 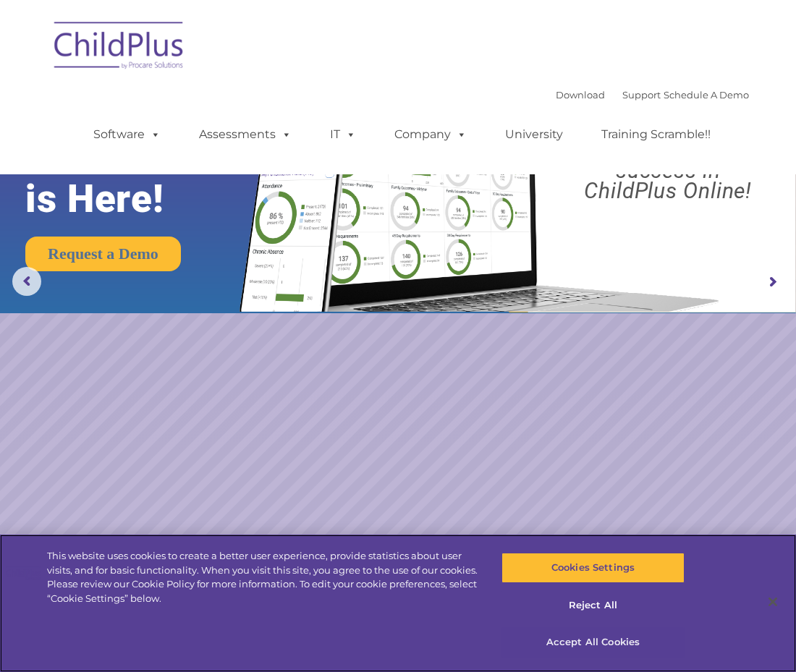 What do you see at coordinates (773, 602) in the screenshot?
I see `button: Close` at bounding box center [773, 602].